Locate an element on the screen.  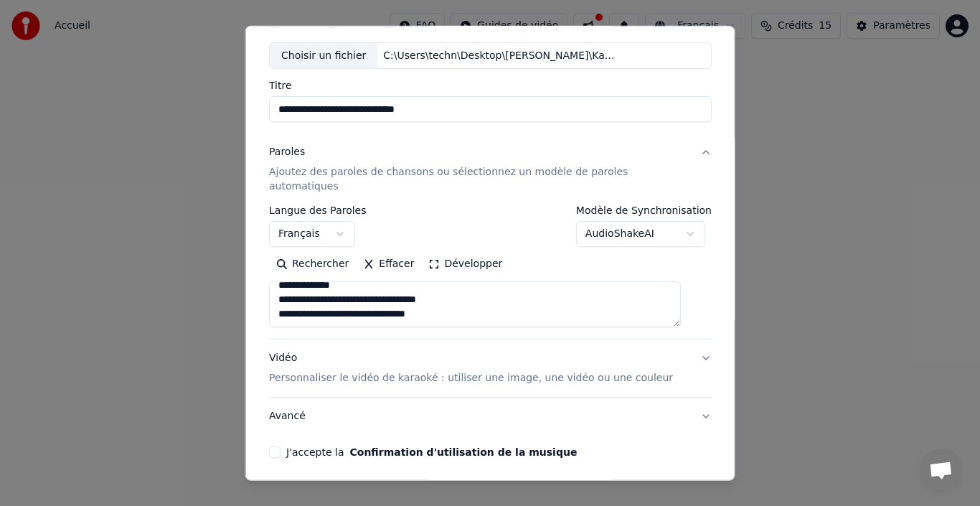
label: J'accepte la is located at coordinates (431, 452).